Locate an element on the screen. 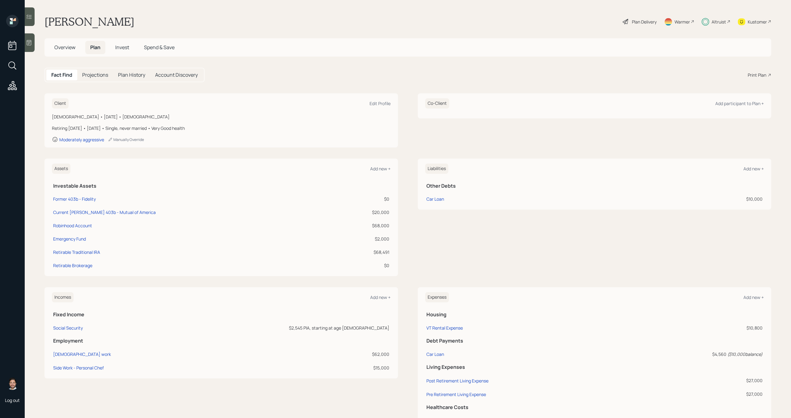 This screenshot has height=418, width=791. div: Print Plan is located at coordinates (757, 75).